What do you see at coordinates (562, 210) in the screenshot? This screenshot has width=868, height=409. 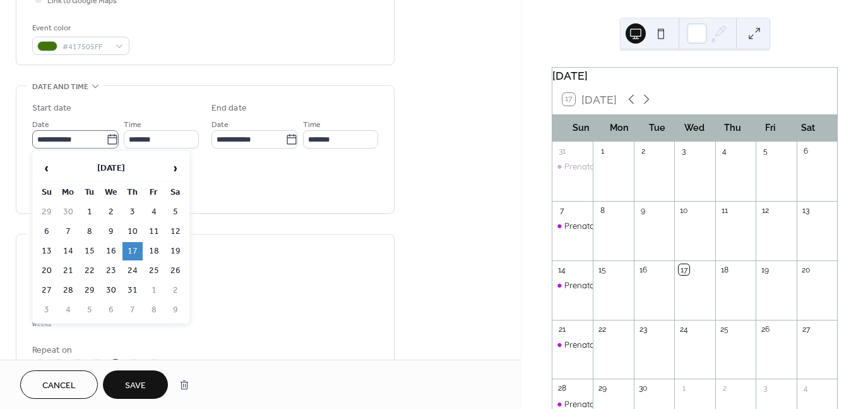 I see `div: 7` at bounding box center [562, 210].